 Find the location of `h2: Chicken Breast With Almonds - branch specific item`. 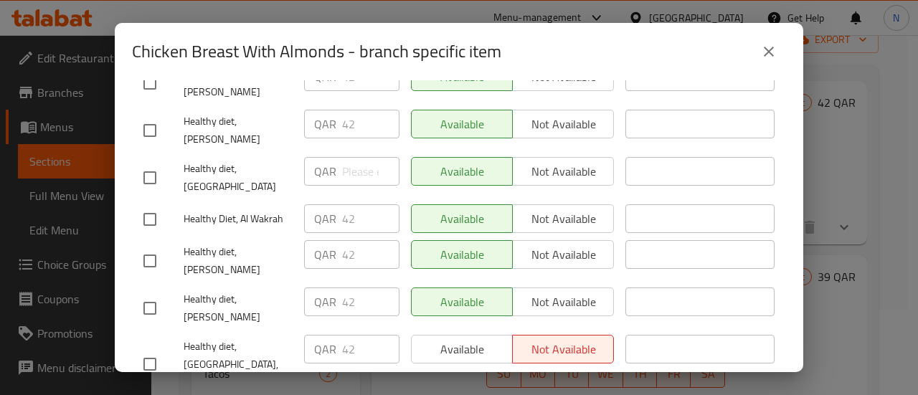

h2: Chicken Breast With Almonds - branch specific item is located at coordinates (316, 52).